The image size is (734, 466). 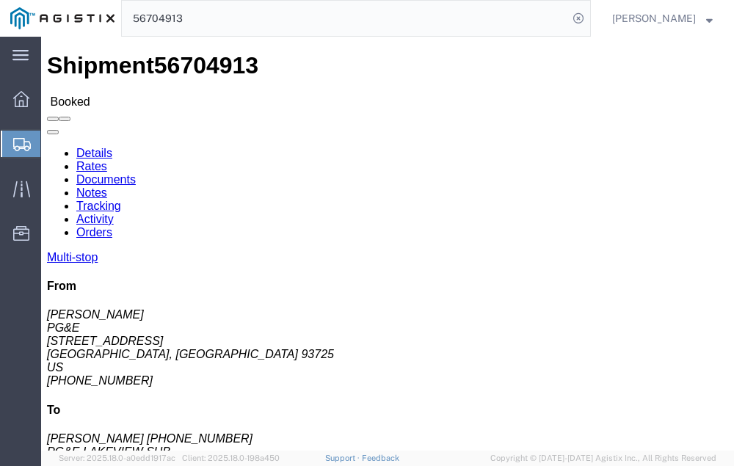 I want to click on span: Neil Coehlo, so click(x=654, y=18).